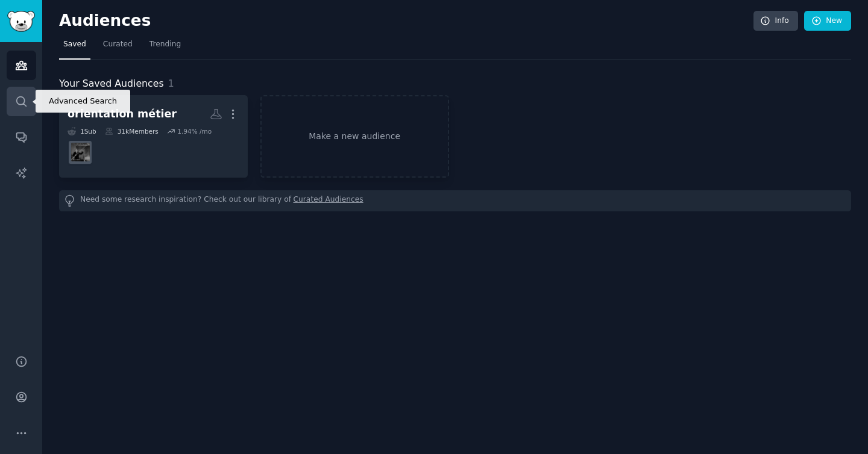 This screenshot has height=454, width=868. Describe the element at coordinates (117, 47) in the screenshot. I see `a: Curated` at that location.